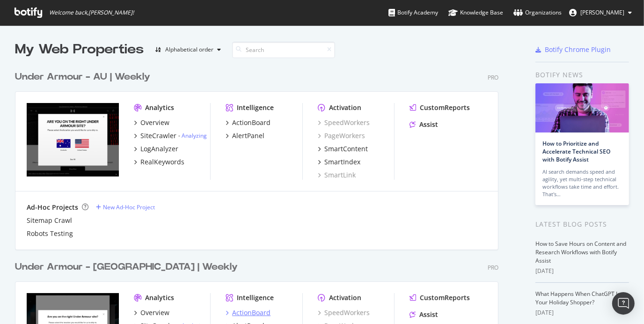 This screenshot has width=644, height=324. I want to click on div: AlertPanel, so click(248, 136).